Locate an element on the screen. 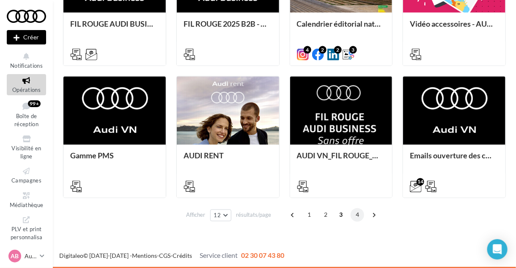 Image resolution: width=516 pixels, height=268 pixels. div: Vidéo accessoires - AUDI SERVICE is located at coordinates (454, 28).